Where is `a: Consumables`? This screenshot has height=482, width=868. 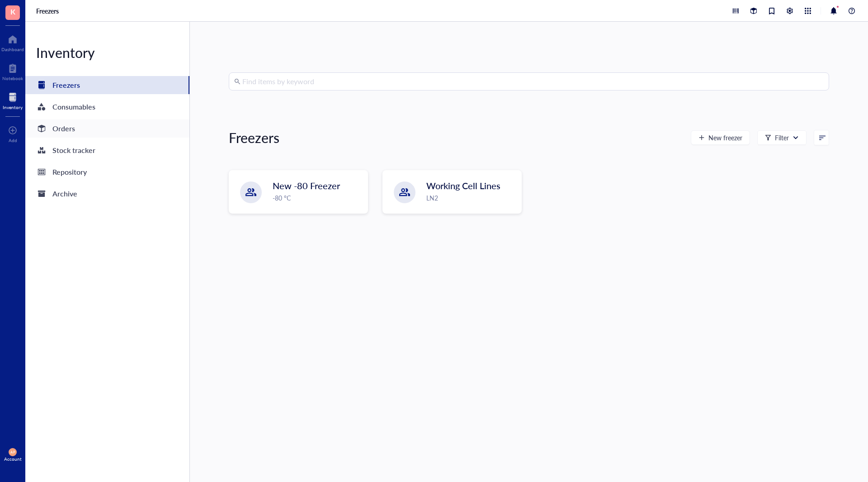 a: Consumables is located at coordinates (107, 106).